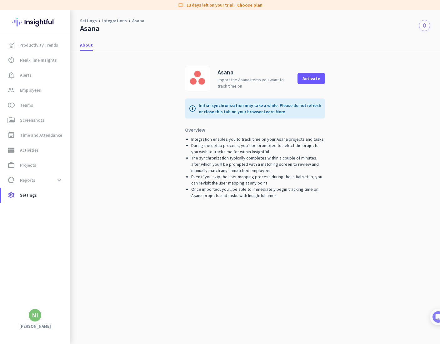 The height and width of the screenshot is (344, 440). Describe the element at coordinates (41, 135) in the screenshot. I see `span: Time and Attendance` at that location.